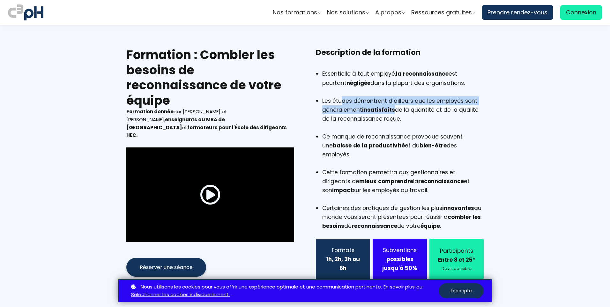 This screenshot has height=307, width=610. Describe the element at coordinates (403, 114) in the screenshot. I see `li: Les études démontrent d’ailleurs que les employés sont généralement de la quantité et de la quali...` at that location.